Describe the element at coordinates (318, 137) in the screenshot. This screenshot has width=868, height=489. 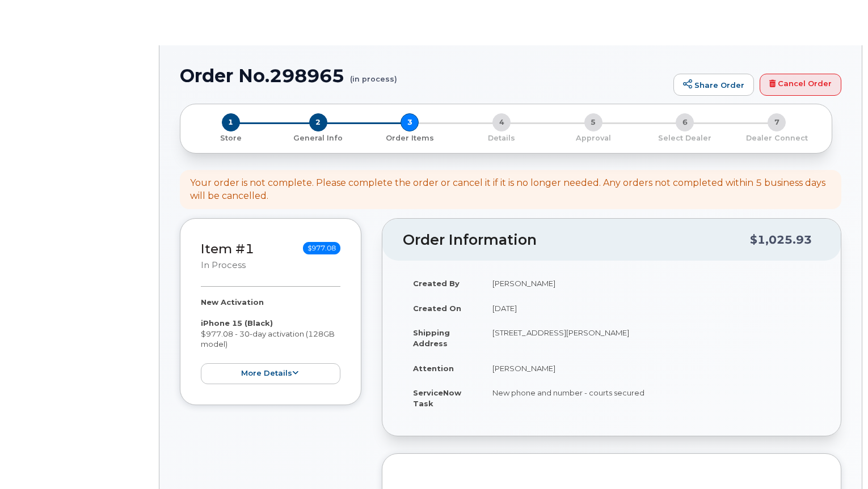
I see `a: 2 General Info` at that location.